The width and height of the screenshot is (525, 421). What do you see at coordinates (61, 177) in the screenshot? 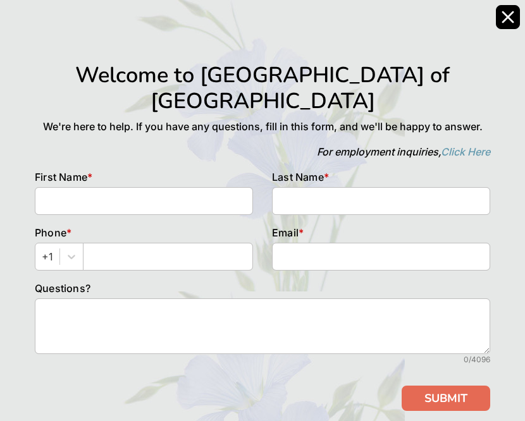
I see `span: First Name` at bounding box center [61, 177].